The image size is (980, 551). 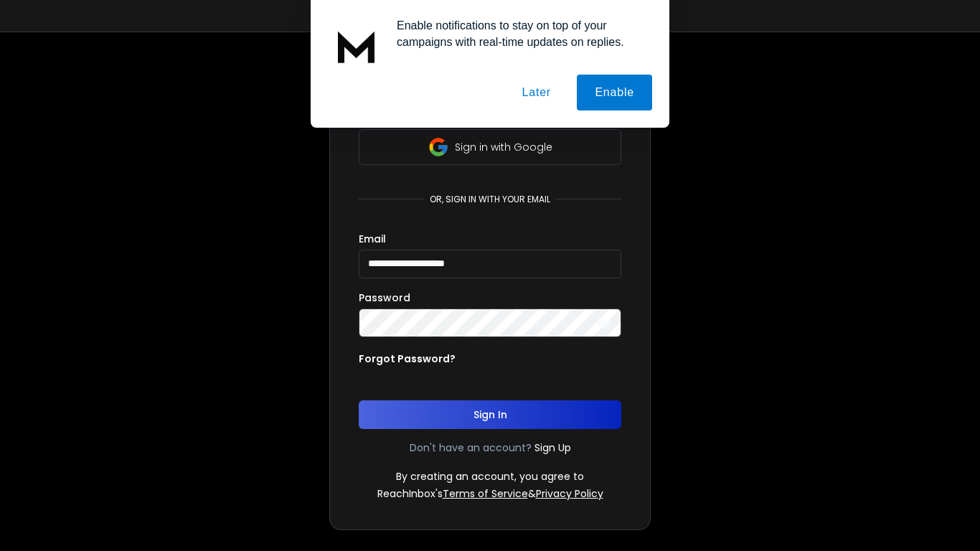 What do you see at coordinates (385, 298) in the screenshot?
I see `label: Password` at bounding box center [385, 298].